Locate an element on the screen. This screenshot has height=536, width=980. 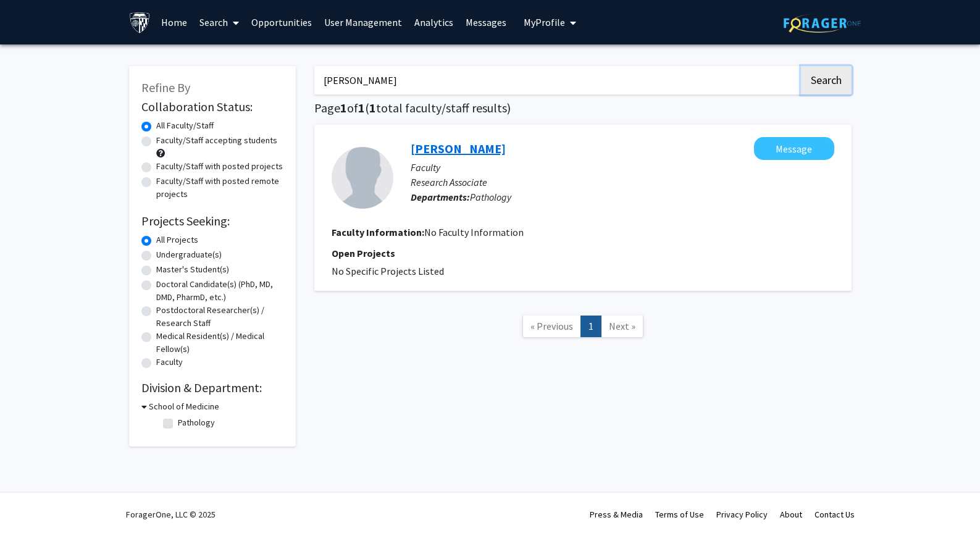
label: Faculty/Staff accepting students is located at coordinates (217, 140).